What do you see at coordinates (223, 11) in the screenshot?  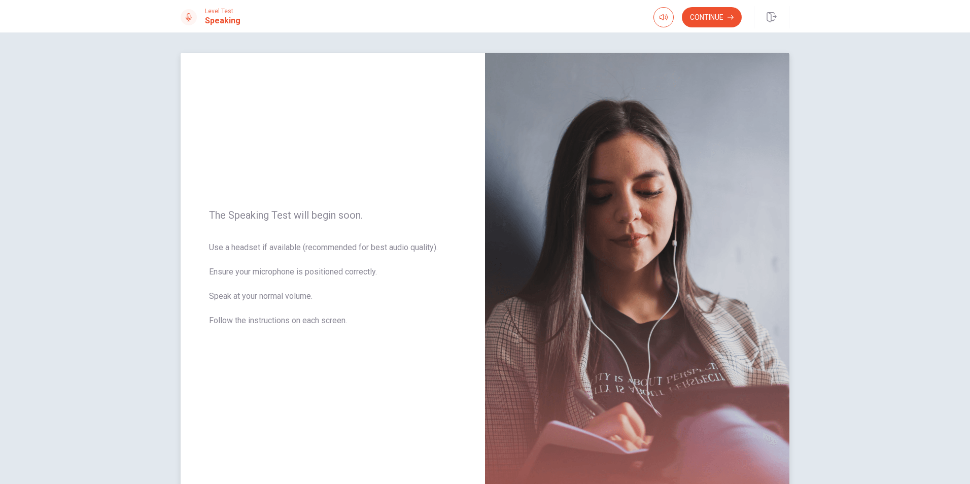 I see `span: Level Test` at bounding box center [223, 11].